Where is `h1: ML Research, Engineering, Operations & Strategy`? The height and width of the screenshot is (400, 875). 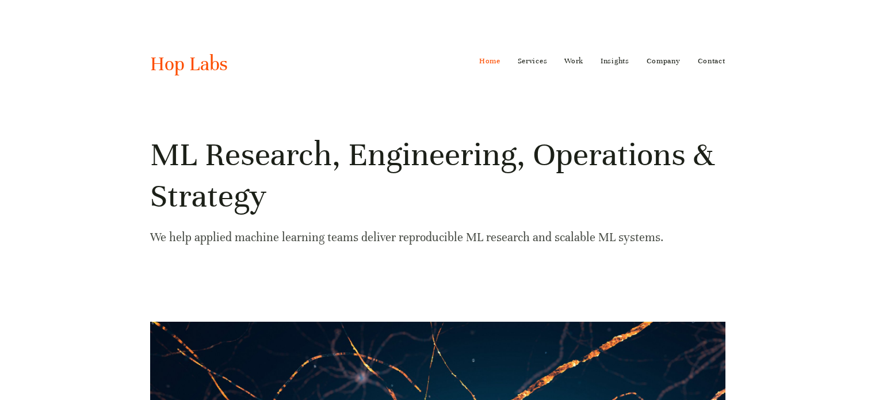
h1: ML Research, Engineering, Operations & Strategy is located at coordinates (438, 175).